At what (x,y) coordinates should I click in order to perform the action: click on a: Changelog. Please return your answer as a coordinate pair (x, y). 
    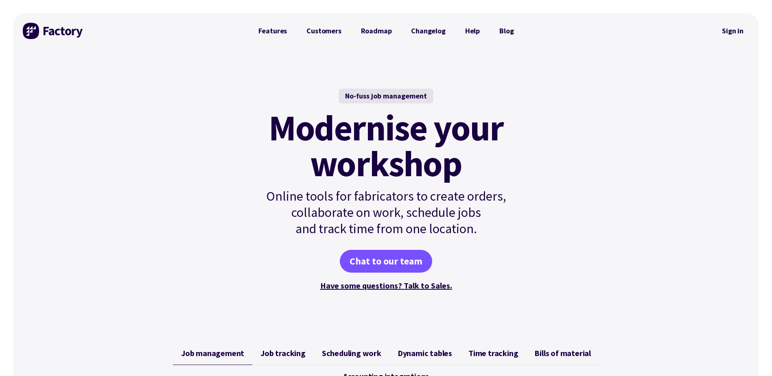
    Looking at the image, I should click on (428, 31).